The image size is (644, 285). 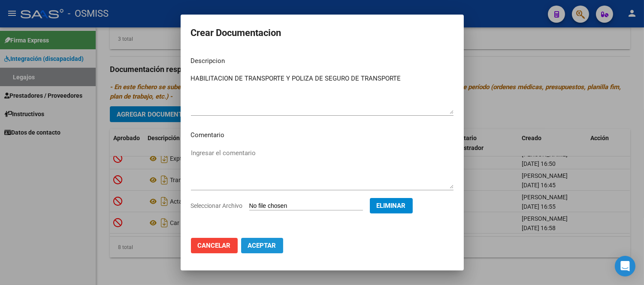 What do you see at coordinates (262, 246) in the screenshot?
I see `button: Aceptar` at bounding box center [262, 246].